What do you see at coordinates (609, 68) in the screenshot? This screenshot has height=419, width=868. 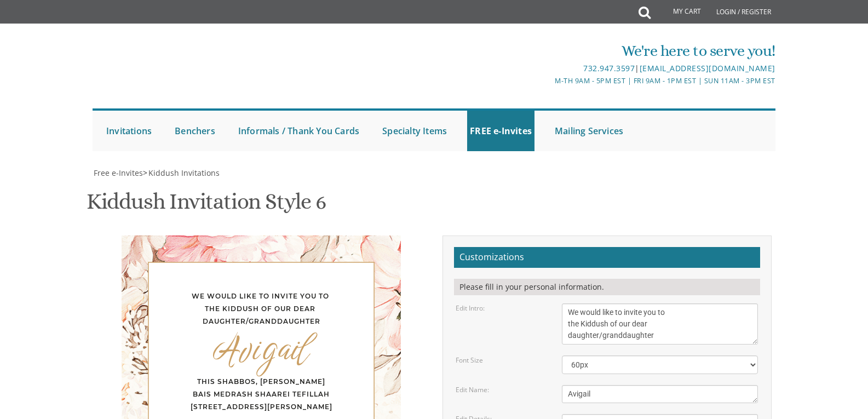 I see `a: 732.947.3597` at bounding box center [609, 68].